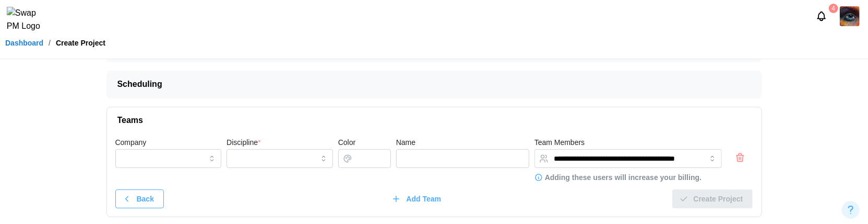 Image resolution: width=868 pixels, height=224 pixels. Describe the element at coordinates (346, 143) in the screenshot. I see `label: Color` at that location.